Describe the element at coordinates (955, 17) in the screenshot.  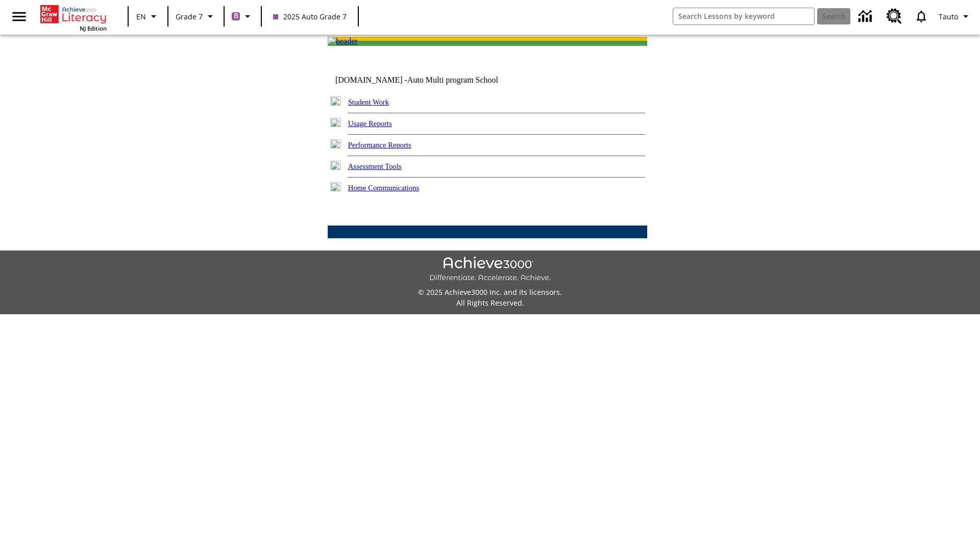
I see `button: Profile/Settings` at that location.